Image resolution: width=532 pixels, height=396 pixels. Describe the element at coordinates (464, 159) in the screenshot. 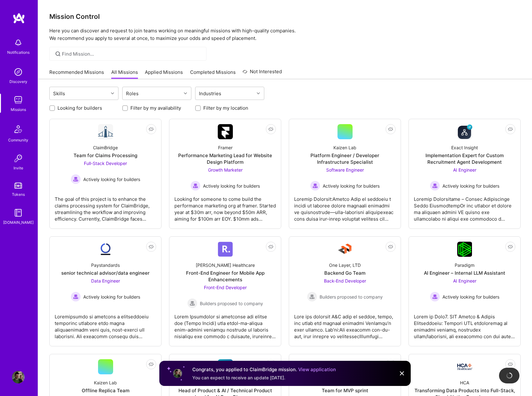

I see `div: Implementation Expert for Custom Recruitment Agent Development` at that location.